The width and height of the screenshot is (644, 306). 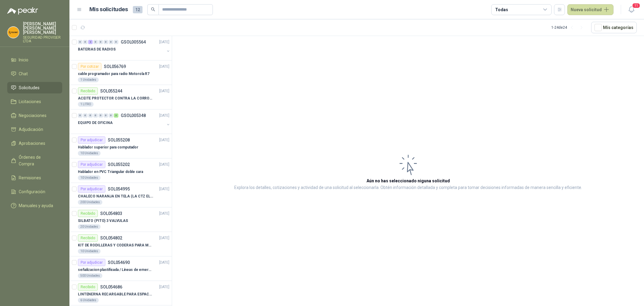 What do you see at coordinates (90, 42) in the screenshot?
I see `div: 2` at bounding box center [90, 42].